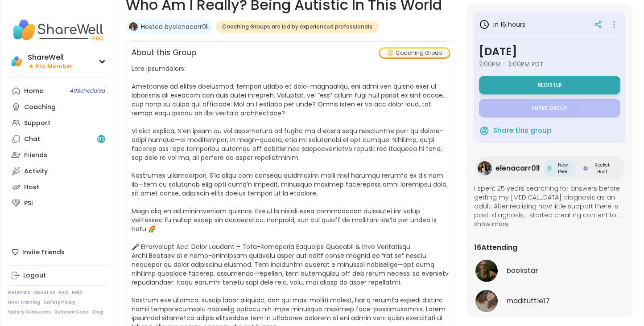  What do you see at coordinates (87, 91) in the screenshot?
I see `span: 40 Scheduled` at bounding box center [87, 91].